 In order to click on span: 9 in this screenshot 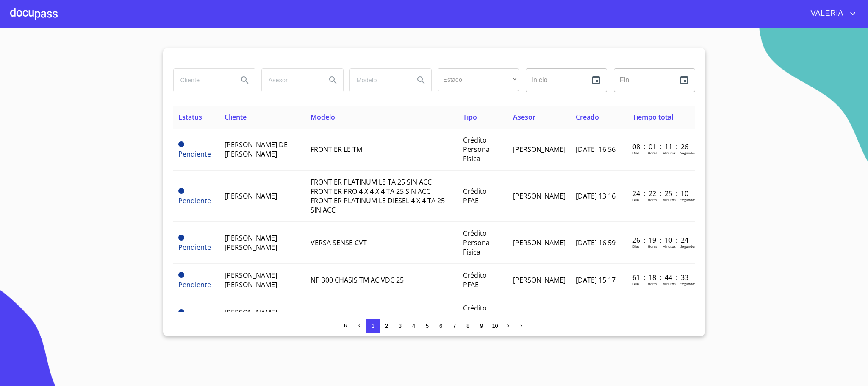, I will do `click(481, 326)`.